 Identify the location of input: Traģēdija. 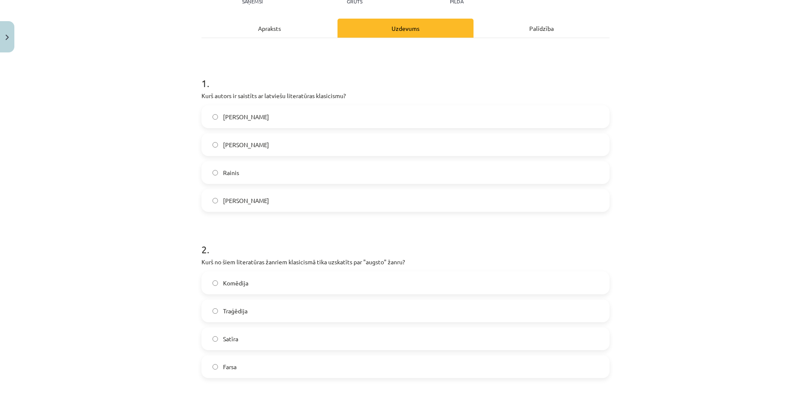
(215, 310).